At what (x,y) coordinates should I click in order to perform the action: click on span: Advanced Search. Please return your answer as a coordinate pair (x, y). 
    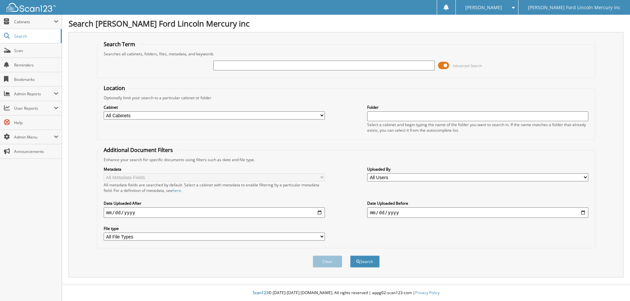
    Looking at the image, I should click on (467, 66).